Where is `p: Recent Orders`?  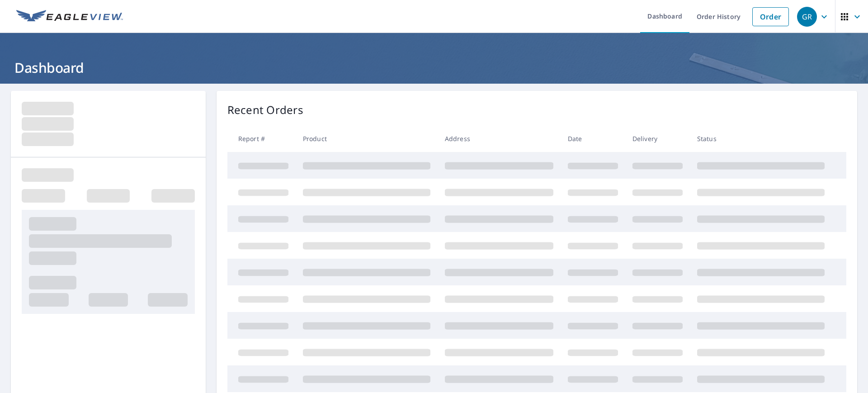 p: Recent Orders is located at coordinates (265, 110).